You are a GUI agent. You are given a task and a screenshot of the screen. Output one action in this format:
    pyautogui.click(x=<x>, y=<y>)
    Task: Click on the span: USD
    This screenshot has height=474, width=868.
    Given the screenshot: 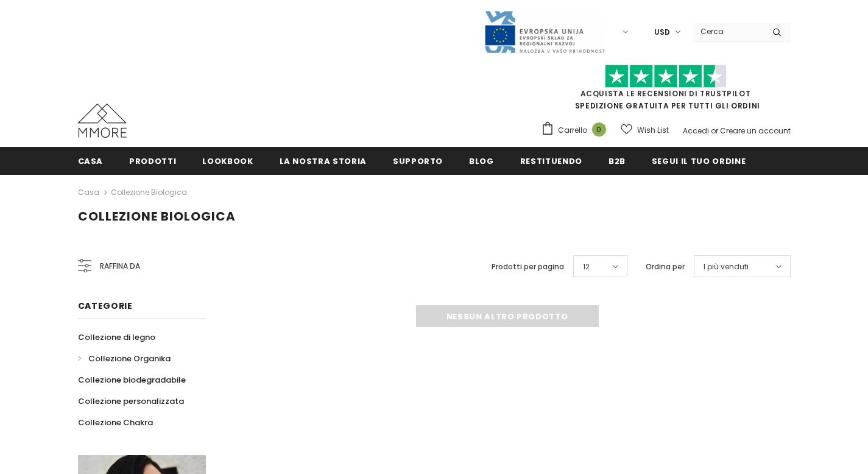 What is the action you would take?
    pyautogui.click(x=663, y=32)
    